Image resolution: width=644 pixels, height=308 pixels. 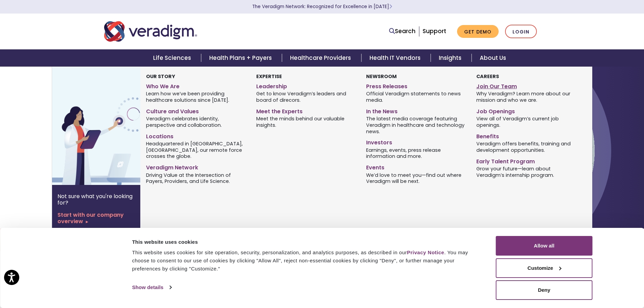 I want to click on a: Press Releases, so click(x=416, y=86).